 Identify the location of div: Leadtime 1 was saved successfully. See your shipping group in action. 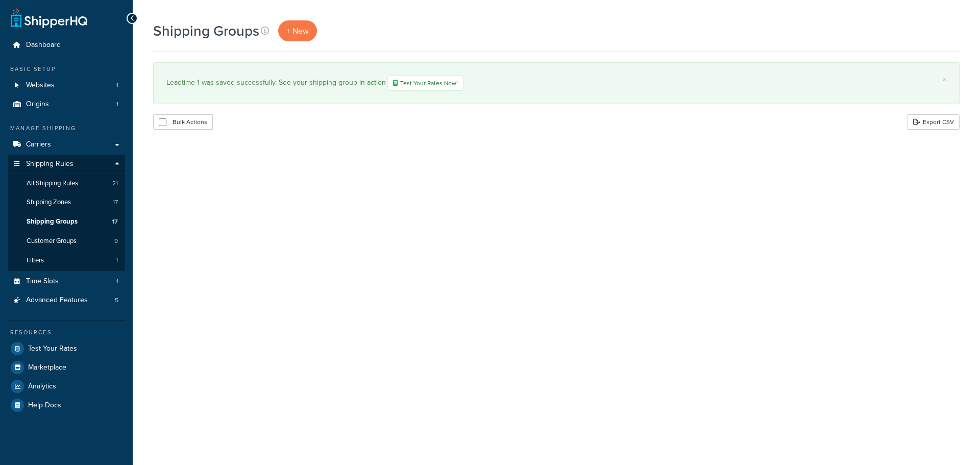
(557, 83).